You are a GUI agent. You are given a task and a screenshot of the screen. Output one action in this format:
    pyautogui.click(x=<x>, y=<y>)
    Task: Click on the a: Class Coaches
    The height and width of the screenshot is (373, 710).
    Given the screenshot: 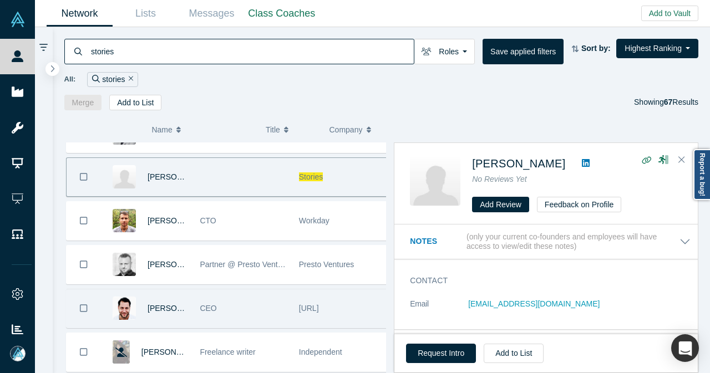 What is the action you would take?
    pyautogui.click(x=282, y=13)
    